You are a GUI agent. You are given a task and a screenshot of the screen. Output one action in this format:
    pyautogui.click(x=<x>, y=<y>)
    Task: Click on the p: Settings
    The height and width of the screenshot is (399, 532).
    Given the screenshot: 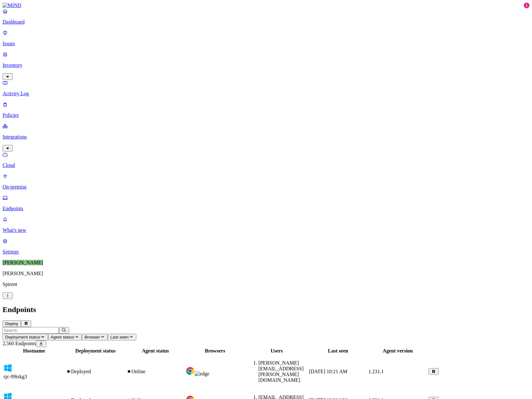 What is the action you would take?
    pyautogui.click(x=266, y=251)
    